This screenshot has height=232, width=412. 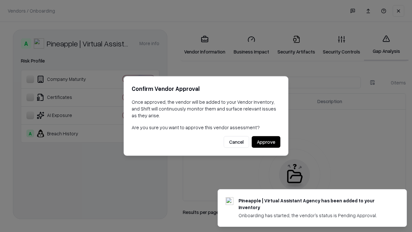 I want to click on div: Pineapple | Virtual Assistant Agency has been added to your inventory, so click(x=315, y=204).